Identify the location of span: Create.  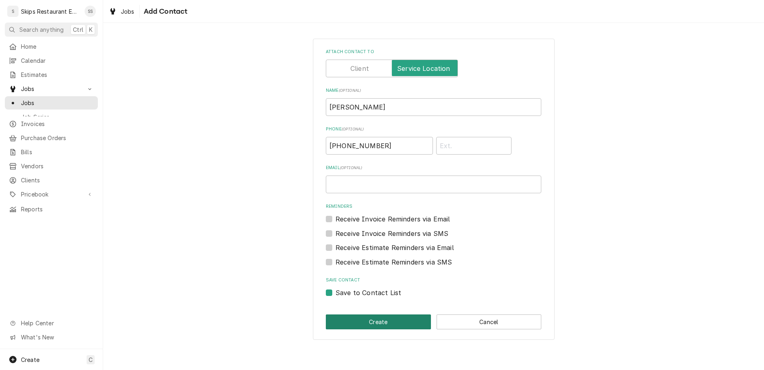
(30, 360).